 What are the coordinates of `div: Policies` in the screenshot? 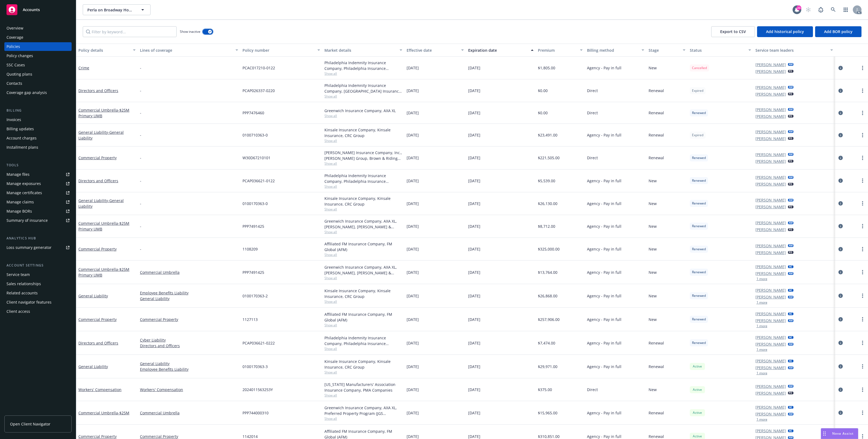 It's located at (13, 46).